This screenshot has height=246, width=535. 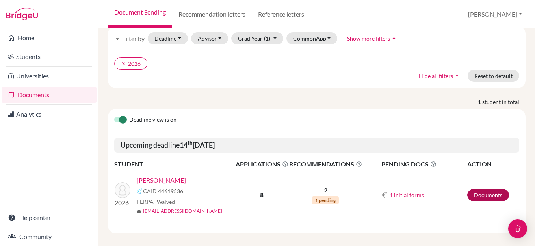 What do you see at coordinates (153, 120) in the screenshot?
I see `span: Deadline view is on` at bounding box center [153, 120].